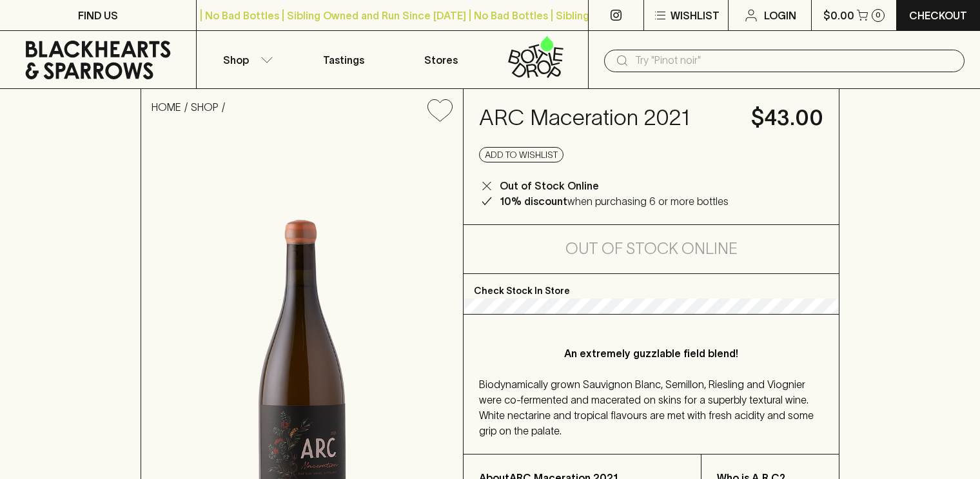 The image size is (980, 479). I want to click on a: Stores, so click(442, 59).